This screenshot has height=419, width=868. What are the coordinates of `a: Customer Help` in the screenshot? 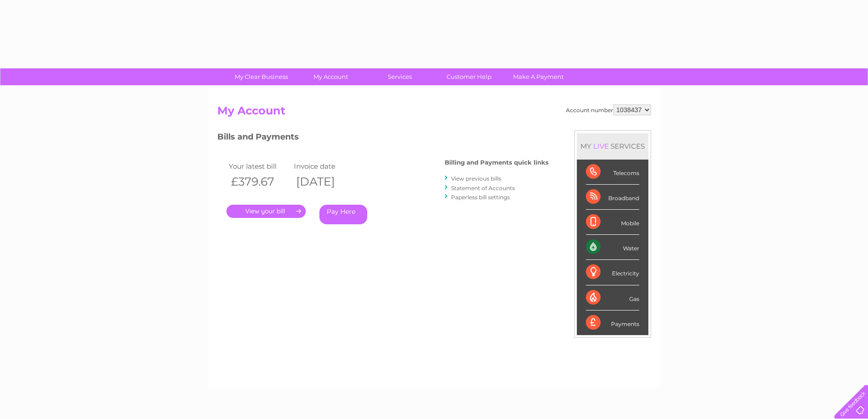 It's located at (469, 77).